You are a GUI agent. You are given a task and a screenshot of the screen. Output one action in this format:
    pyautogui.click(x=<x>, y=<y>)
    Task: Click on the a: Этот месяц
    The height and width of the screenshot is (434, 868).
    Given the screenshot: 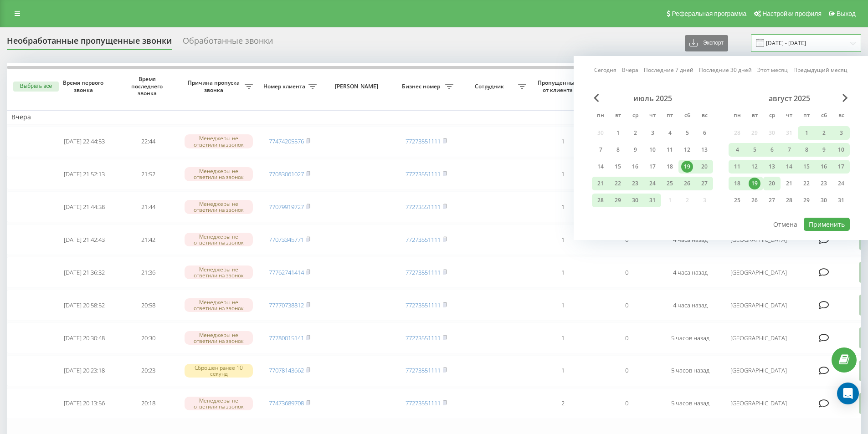 What is the action you would take?
    pyautogui.click(x=772, y=69)
    